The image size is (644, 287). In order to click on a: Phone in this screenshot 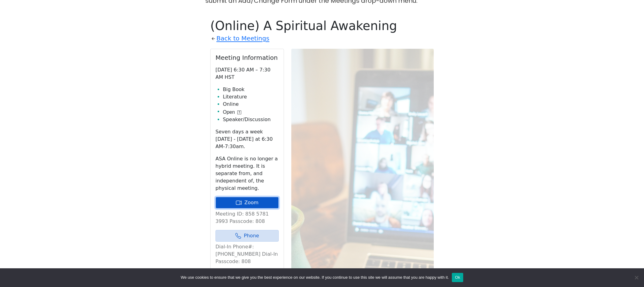, I will do `click(247, 236)`.